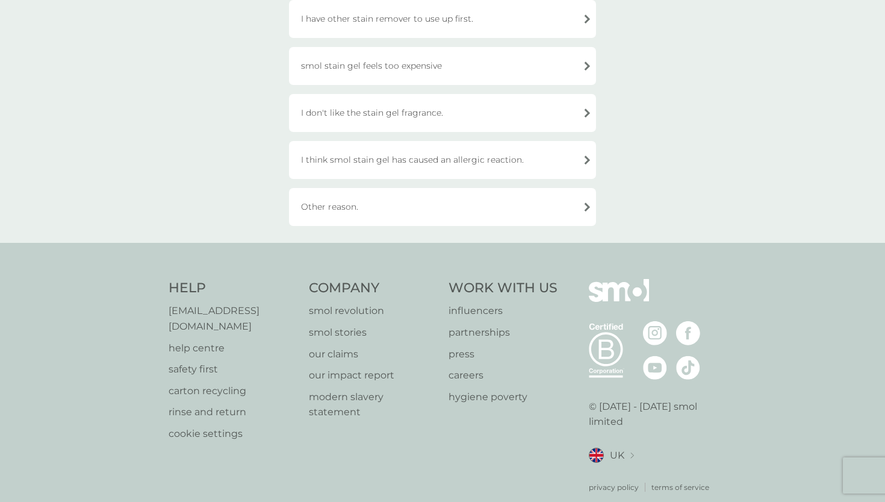 This screenshot has width=885, height=502. I want to click on a: our impact report, so click(373, 375).